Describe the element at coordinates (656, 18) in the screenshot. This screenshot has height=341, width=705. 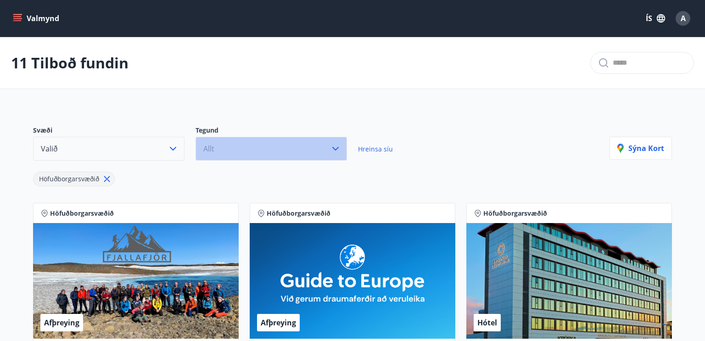
I see `button: ÍS` at that location.